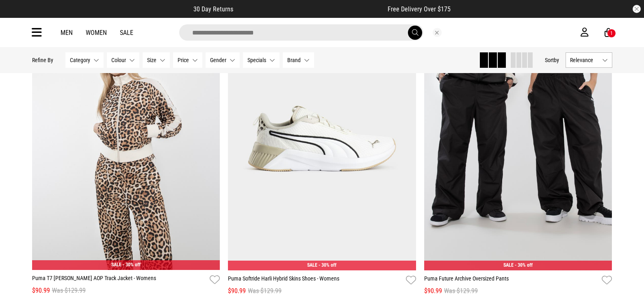 The image size is (644, 300). I want to click on button: Sortby, so click(552, 60).